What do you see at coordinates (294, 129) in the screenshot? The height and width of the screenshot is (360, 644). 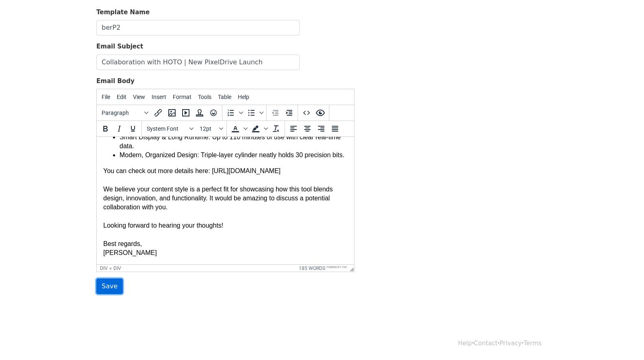 I see `button: Align left` at bounding box center [294, 129].